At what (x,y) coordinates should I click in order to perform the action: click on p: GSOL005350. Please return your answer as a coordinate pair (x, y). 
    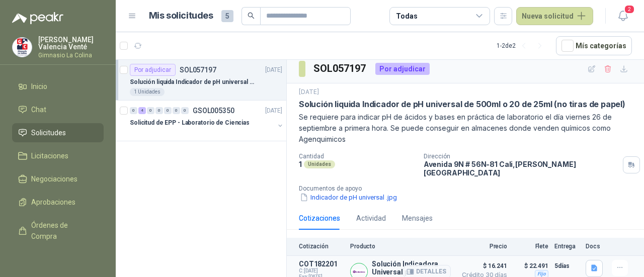
    Looking at the image, I should click on (213, 110).